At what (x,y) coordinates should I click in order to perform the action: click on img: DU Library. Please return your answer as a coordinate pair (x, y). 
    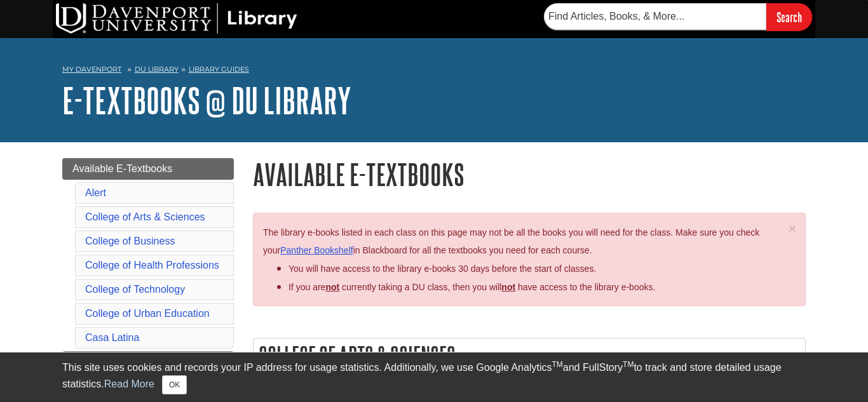
    Looking at the image, I should click on (177, 18).